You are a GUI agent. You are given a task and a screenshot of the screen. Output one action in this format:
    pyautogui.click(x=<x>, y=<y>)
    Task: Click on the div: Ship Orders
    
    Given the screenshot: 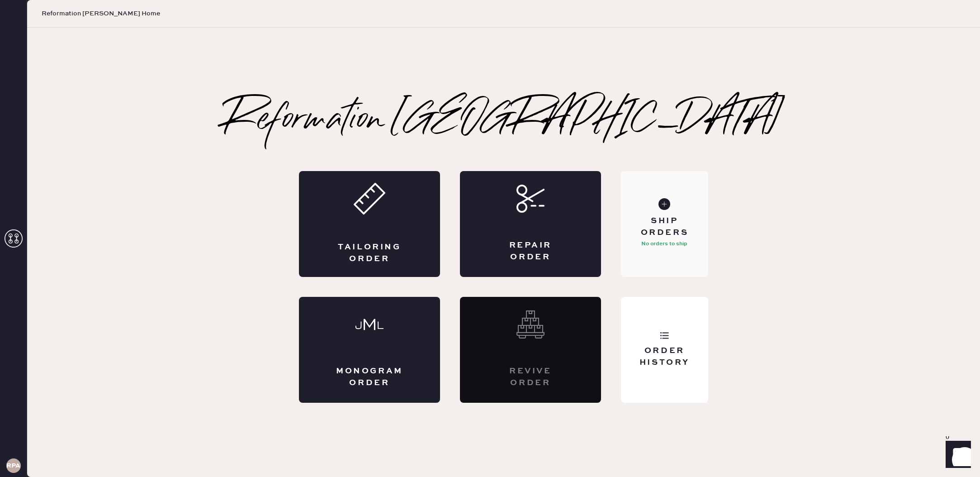 What is the action you would take?
    pyautogui.click(x=665, y=227)
    